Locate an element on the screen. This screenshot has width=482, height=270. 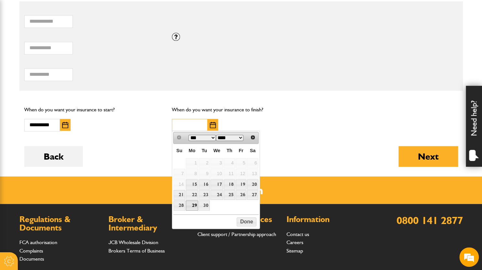
a: 24 is located at coordinates (216, 195).